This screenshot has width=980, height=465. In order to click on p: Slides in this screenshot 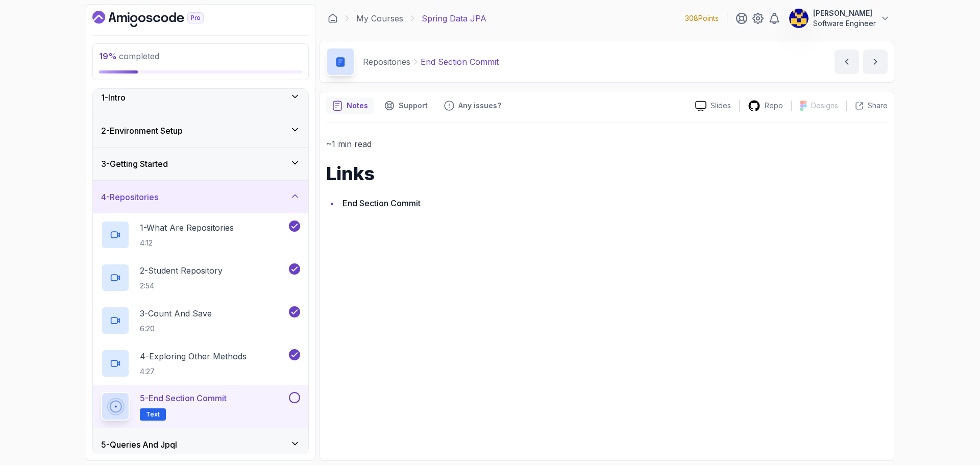, I will do `click(721, 105)`.